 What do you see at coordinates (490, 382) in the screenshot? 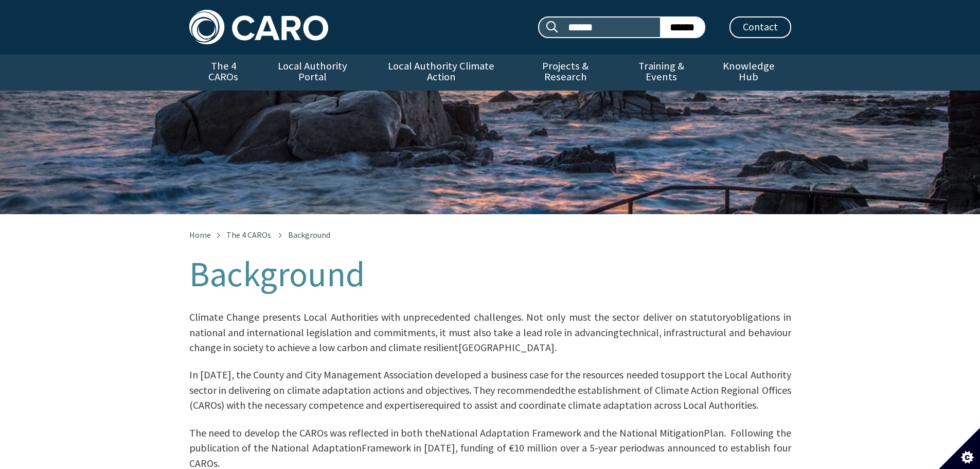
I see `span: support the Local Authority sector in delivering on climate adaptation actions and objectives. Th...` at bounding box center [490, 382].